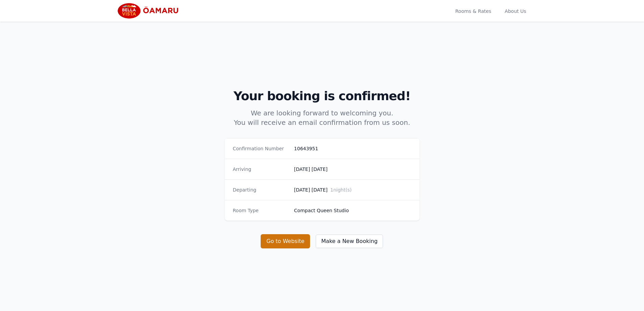  What do you see at coordinates (352, 210) in the screenshot?
I see `dd: Compact Queen Studio` at bounding box center [352, 210].